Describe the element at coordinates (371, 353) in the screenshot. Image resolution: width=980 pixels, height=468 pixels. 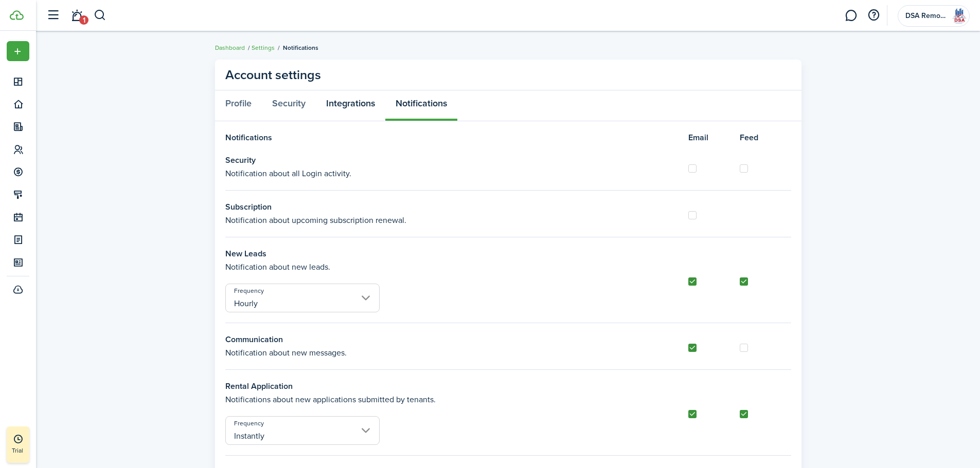
I see `p: Notification about new messages.` at that location.